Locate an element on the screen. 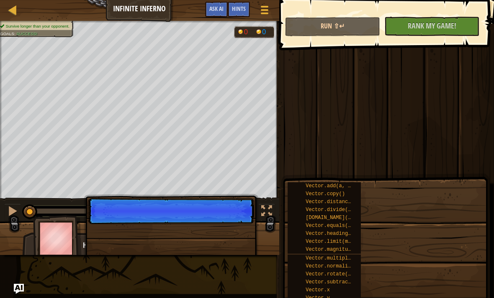 This screenshot has width=494, height=298. span: Vector.rotate(...) is located at coordinates (333, 275).